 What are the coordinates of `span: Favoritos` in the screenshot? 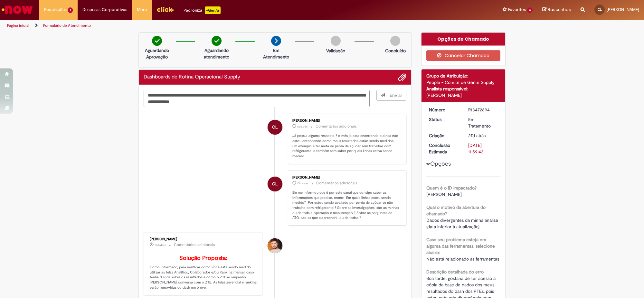 It's located at (517, 10).